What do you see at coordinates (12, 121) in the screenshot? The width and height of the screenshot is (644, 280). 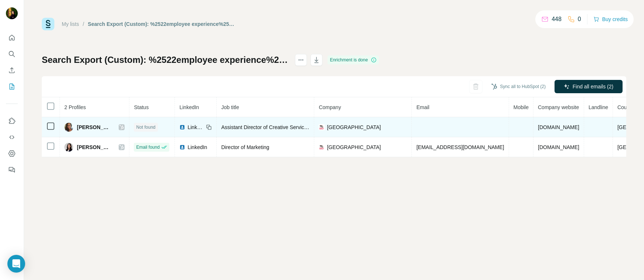 I see `button: Use Surfe on LinkedIn` at bounding box center [12, 121].